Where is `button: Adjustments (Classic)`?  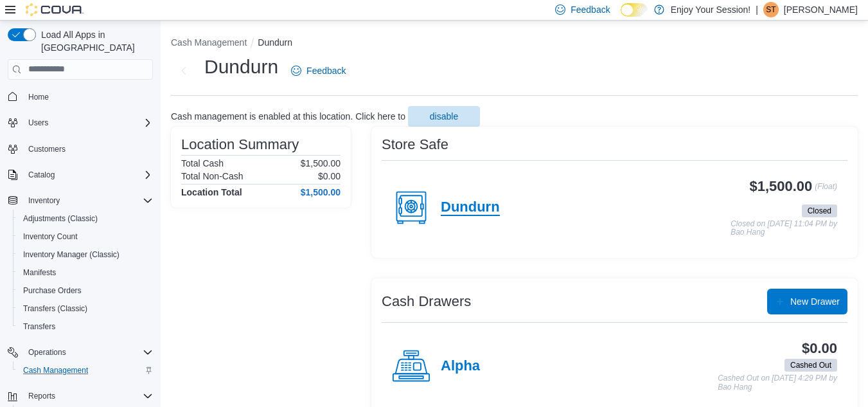
button: Adjustments (Classic) is located at coordinates (85, 218).